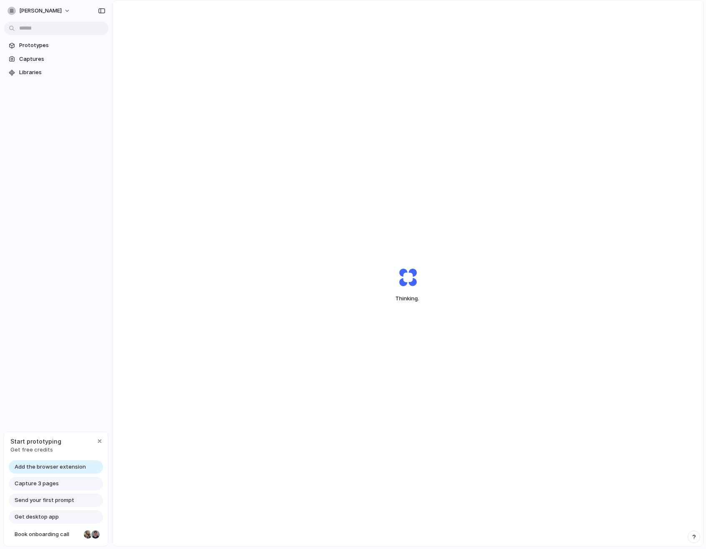 The width and height of the screenshot is (706, 549). I want to click on span: Libraries, so click(62, 73).